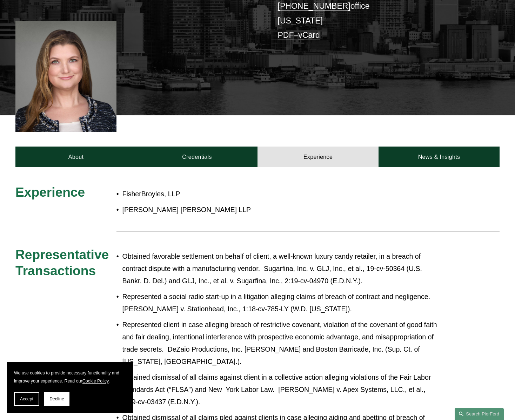  What do you see at coordinates (318, 157) in the screenshot?
I see `a: Experience` at bounding box center [318, 157].